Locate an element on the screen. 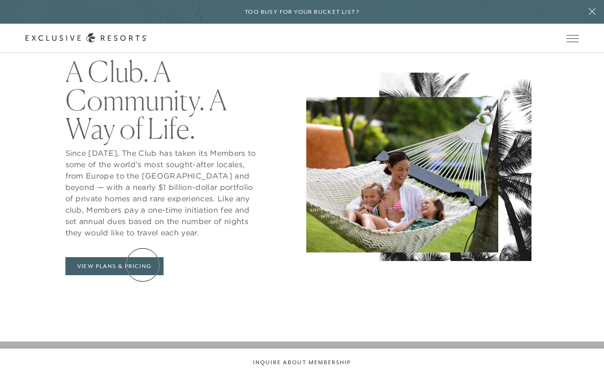  img: Black and white palm trees. is located at coordinates (455, 167).